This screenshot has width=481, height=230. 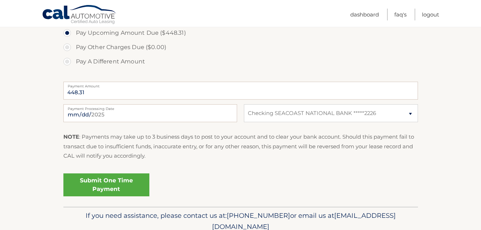 What do you see at coordinates (71, 136) in the screenshot?
I see `strong: NOTE` at bounding box center [71, 136].